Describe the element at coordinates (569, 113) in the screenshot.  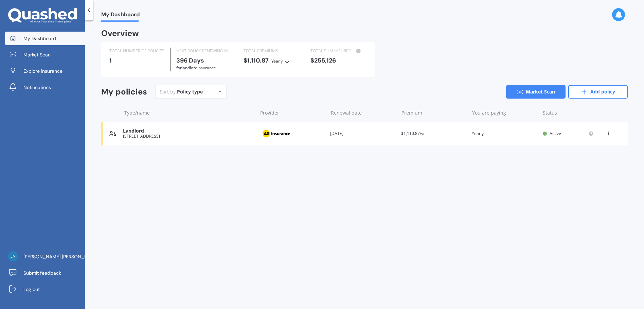
I see `div: Status` at that location.